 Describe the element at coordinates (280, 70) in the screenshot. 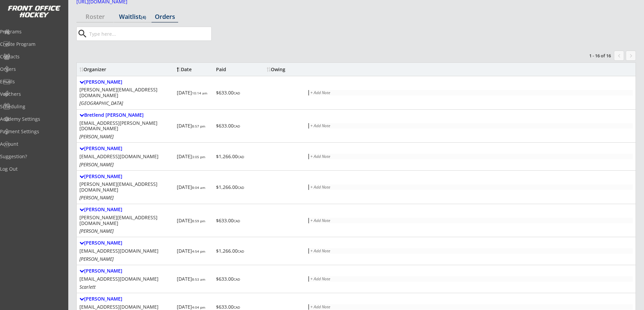

I see `div: Owing` at that location.